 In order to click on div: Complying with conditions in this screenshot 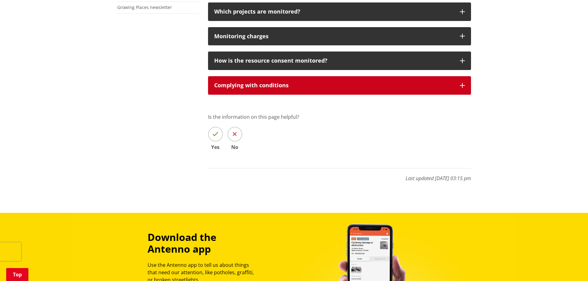, I will do `click(334, 85)`.